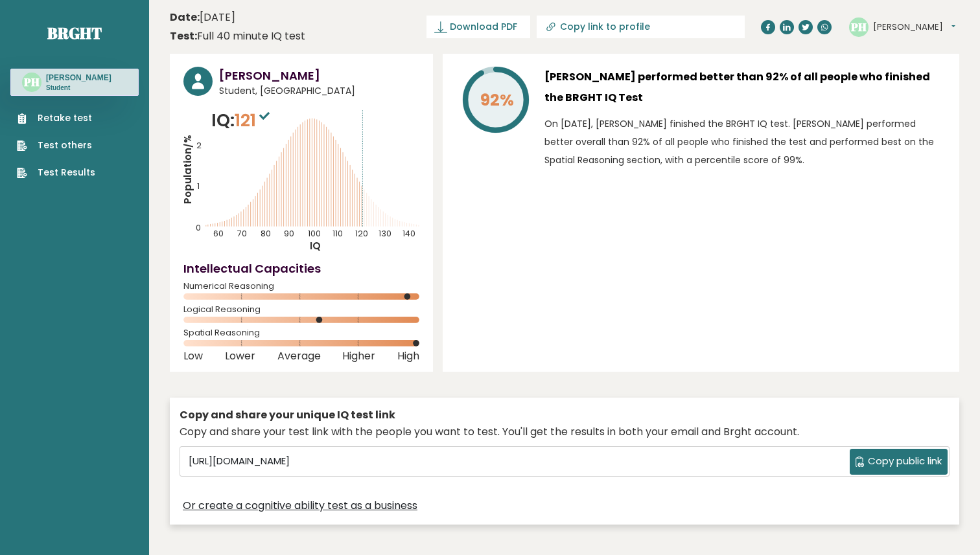 The height and width of the screenshot is (555, 980). What do you see at coordinates (193, 356) in the screenshot?
I see `span: Low` at bounding box center [193, 356].